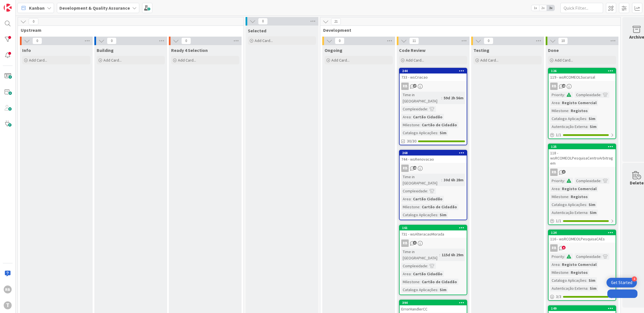  Describe the element at coordinates (414, 41) in the screenshot. I see `span: 11` at that location.